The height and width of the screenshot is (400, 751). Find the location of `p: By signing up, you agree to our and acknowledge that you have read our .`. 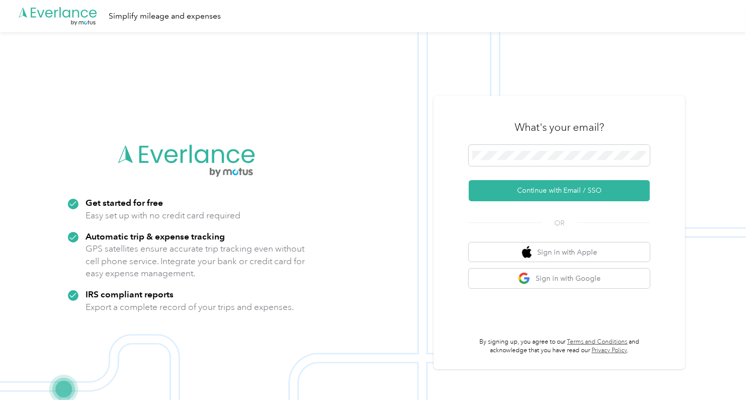

p: By signing up, you agree to our and acknowledge that you have read our . is located at coordinates (559, 346).